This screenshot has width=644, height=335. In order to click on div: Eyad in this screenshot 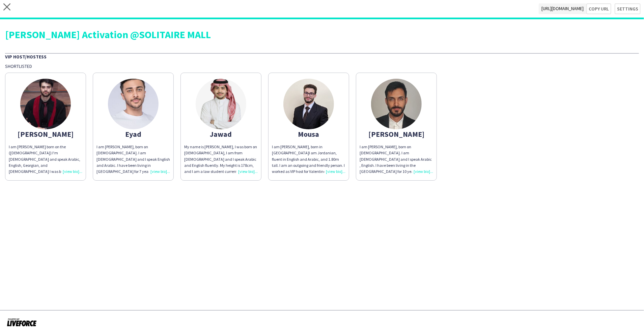, I will do `click(133, 134)`.